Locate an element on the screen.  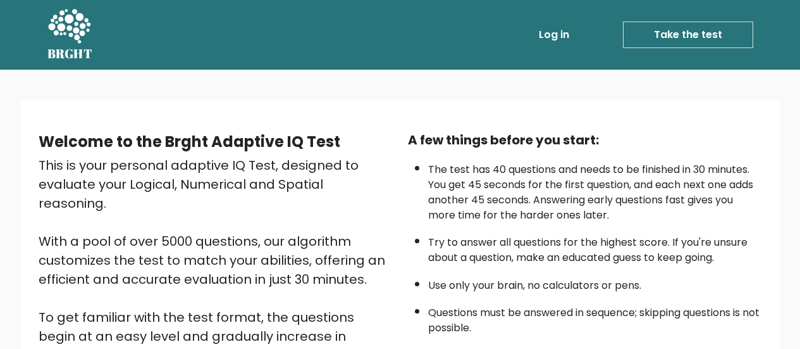
li: The test has 40 questions and needs to be finished in 30 minutes. You get 45 seconds for the firs... is located at coordinates (595, 189).